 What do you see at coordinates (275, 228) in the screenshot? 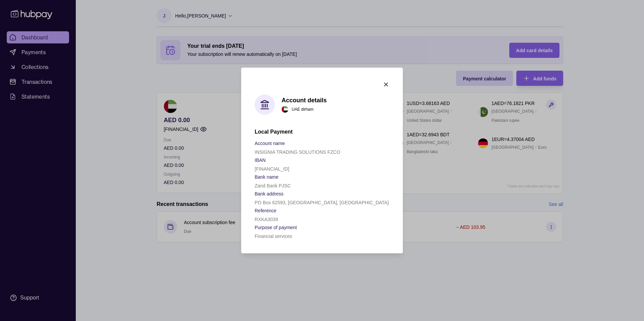
I see `p: Purpose of payment` at bounding box center [275, 228].